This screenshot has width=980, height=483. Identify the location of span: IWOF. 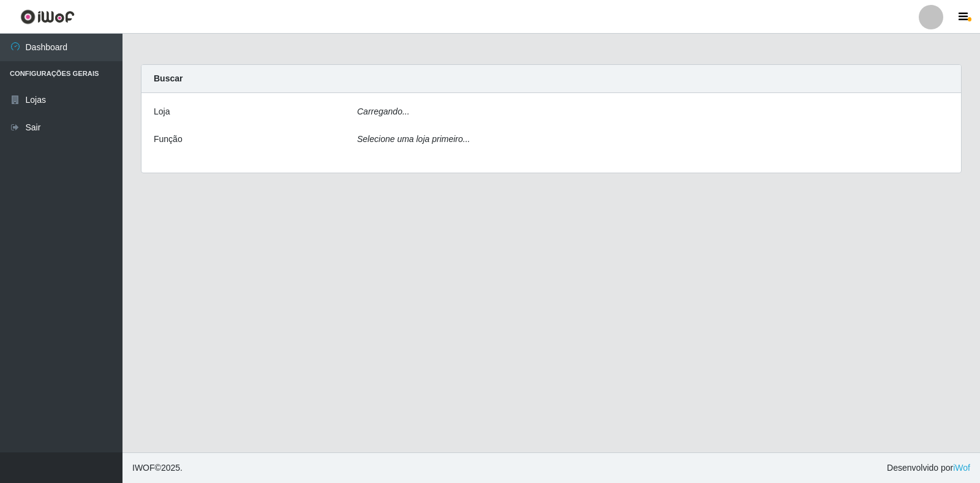
(144, 468).